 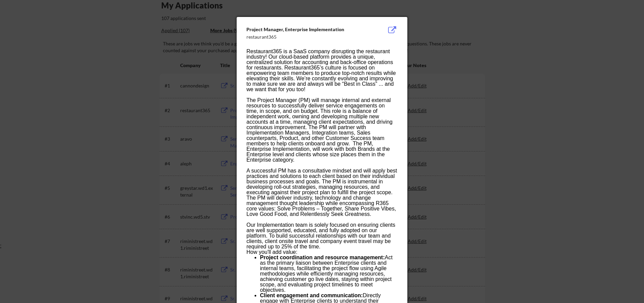 I want to click on div: Project Manager, Enterprise Implementation, so click(x=305, y=30).